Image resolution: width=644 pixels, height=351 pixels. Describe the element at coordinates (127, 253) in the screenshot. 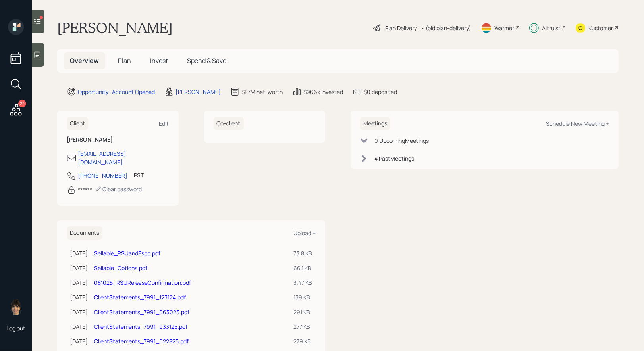

I see `a: Sellable_RSUandEspp.pdf` at that location.